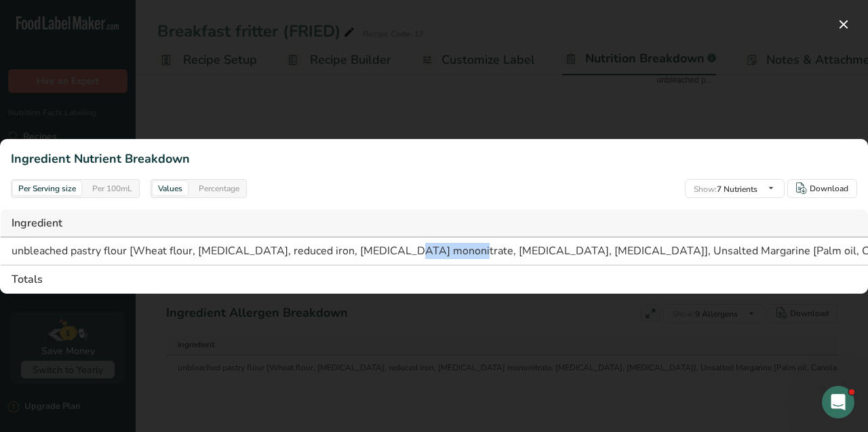 The image size is (868, 432). What do you see at coordinates (829, 189) in the screenshot?
I see `div: Download` at bounding box center [829, 189].